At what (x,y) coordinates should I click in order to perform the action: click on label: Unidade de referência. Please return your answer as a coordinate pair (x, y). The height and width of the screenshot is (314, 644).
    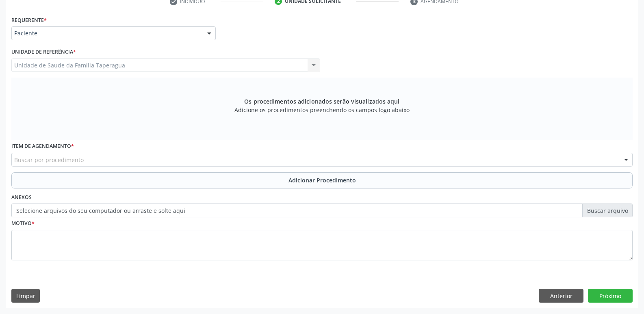
    Looking at the image, I should click on (44, 52).